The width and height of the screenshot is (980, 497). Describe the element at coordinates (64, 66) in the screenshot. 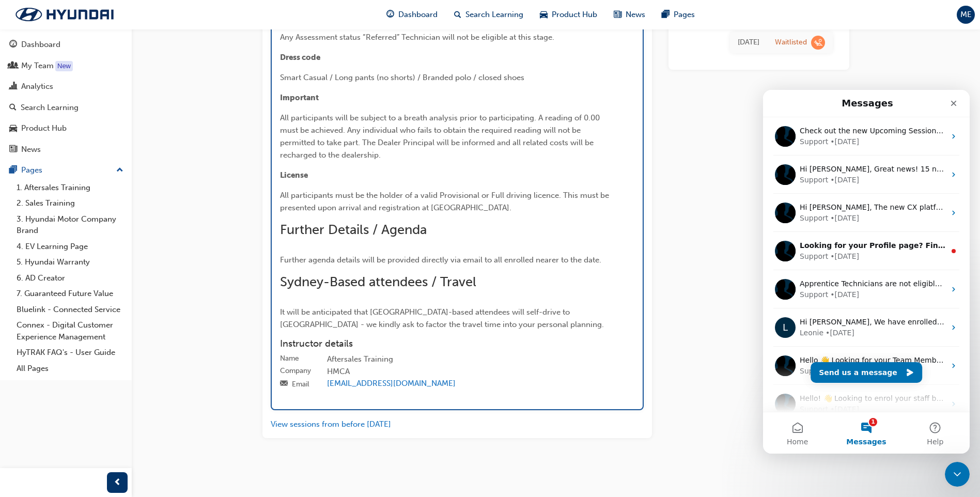

I see `div: Tooltip anchor` at that location.